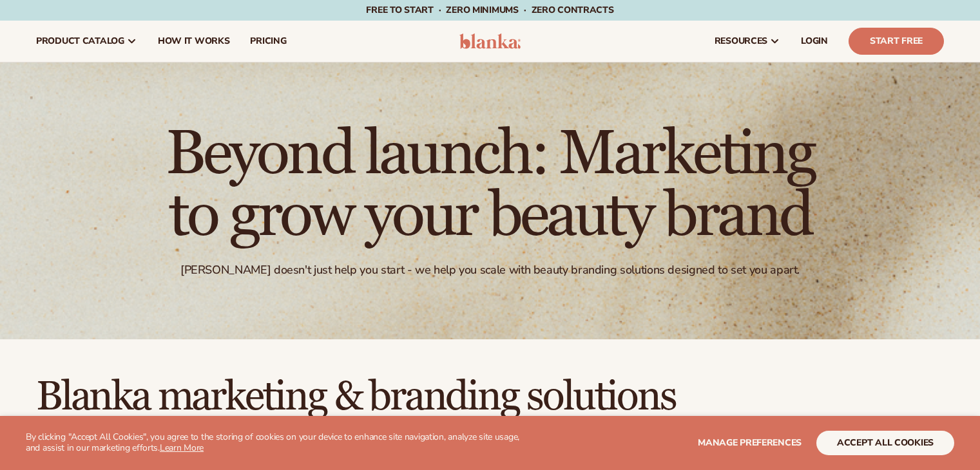 This screenshot has width=980, height=470. I want to click on span: How It Works, so click(194, 41).